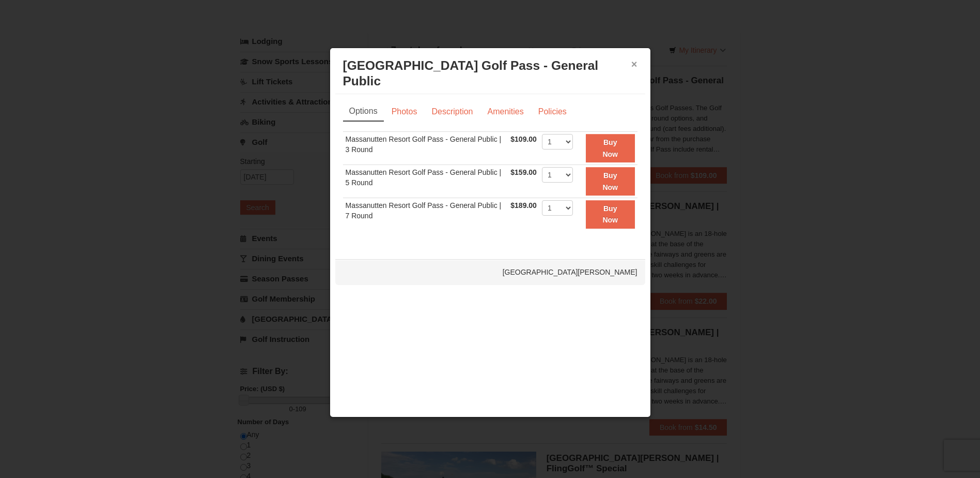 The image size is (980, 478). Describe the element at coordinates (426, 182) in the screenshot. I see `td: Massanutten Resort Golf Pass - General Public | 5 Round` at that location.